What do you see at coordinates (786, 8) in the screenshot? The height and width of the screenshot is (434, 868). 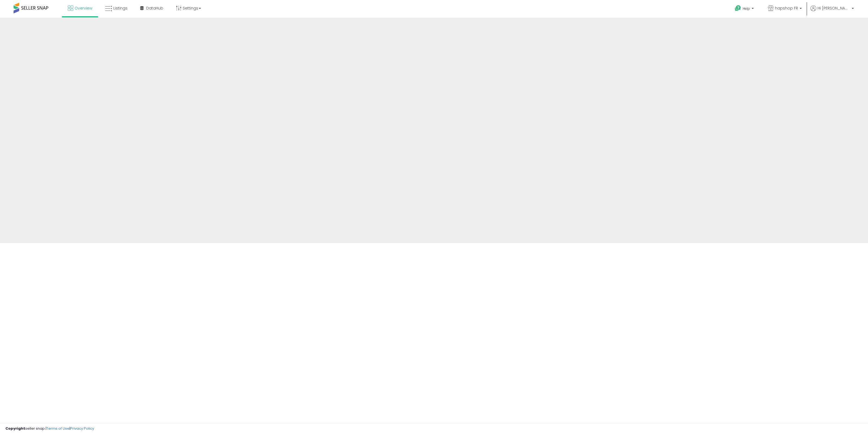 I see `span: hapshop FR` at bounding box center [786, 8].